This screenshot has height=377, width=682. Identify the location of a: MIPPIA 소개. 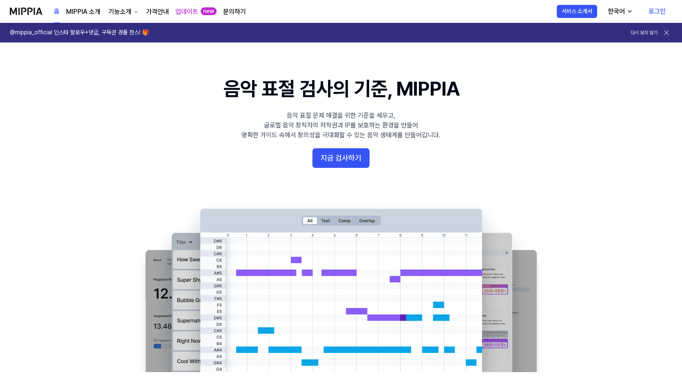
(83, 12).